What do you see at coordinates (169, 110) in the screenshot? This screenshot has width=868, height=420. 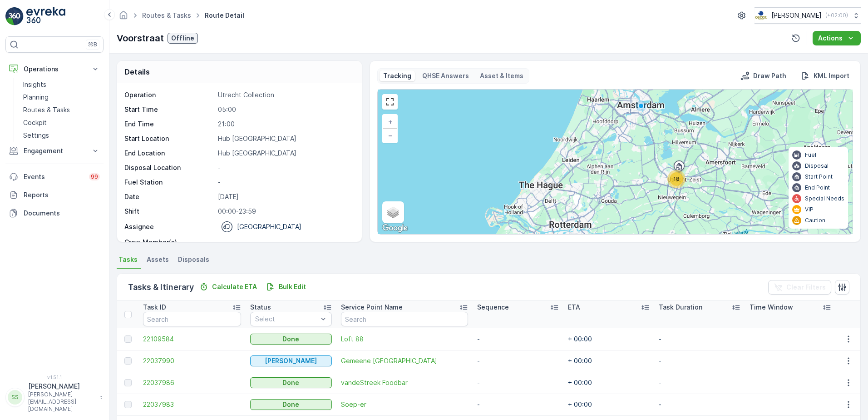 I see `p: Start Time` at bounding box center [169, 110].